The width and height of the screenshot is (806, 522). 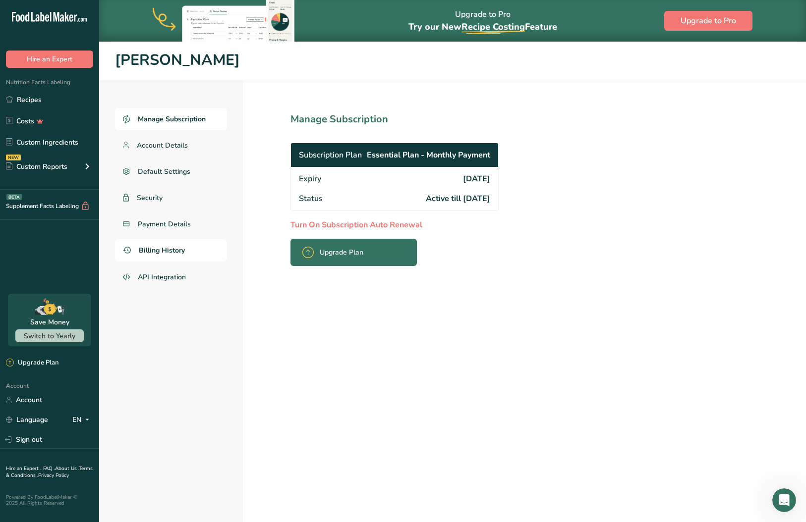 What do you see at coordinates (171, 224) in the screenshot?
I see `a: Payment Details` at bounding box center [171, 224].